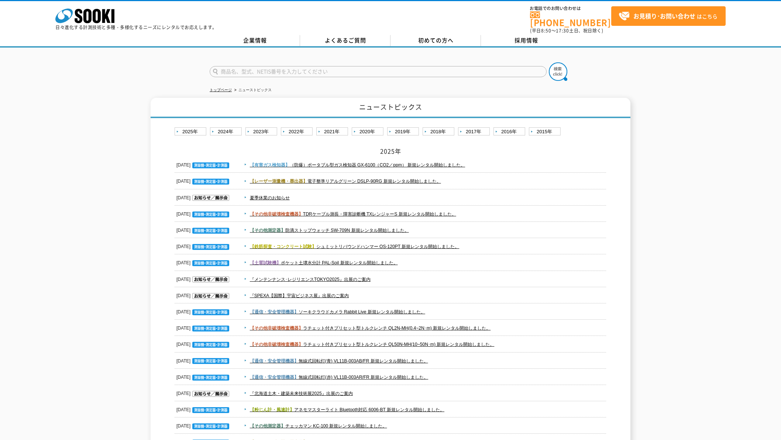 This screenshot has width=781, height=440. I want to click on a: 2016年, so click(510, 132).